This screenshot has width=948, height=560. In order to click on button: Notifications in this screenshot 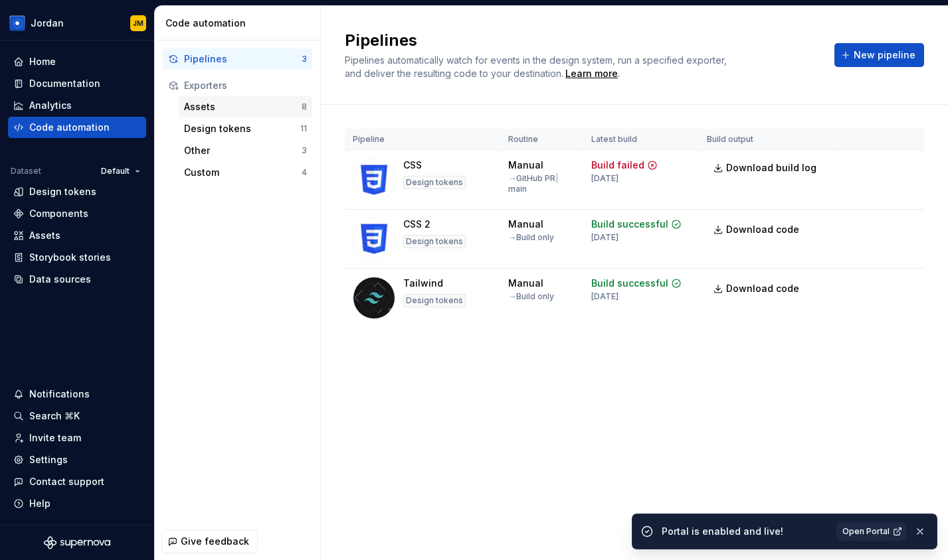, I will do `click(77, 394)`.